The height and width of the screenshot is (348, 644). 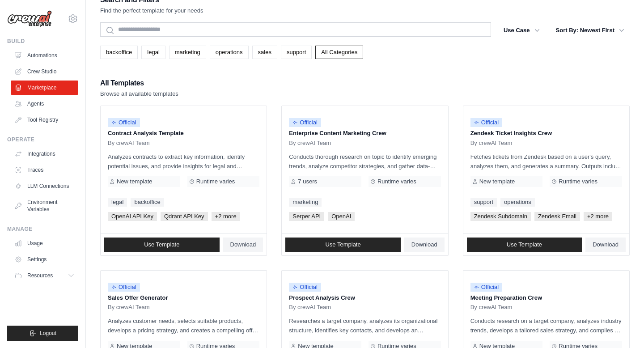 I want to click on a: Environment Variables, so click(x=45, y=206).